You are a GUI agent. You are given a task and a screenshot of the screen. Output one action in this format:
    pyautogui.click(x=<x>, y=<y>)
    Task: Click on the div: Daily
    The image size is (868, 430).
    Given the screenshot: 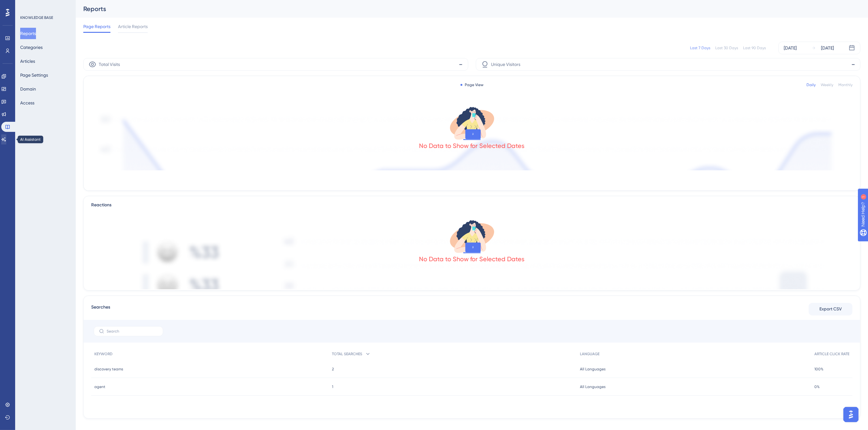 What is the action you would take?
    pyautogui.click(x=811, y=85)
    